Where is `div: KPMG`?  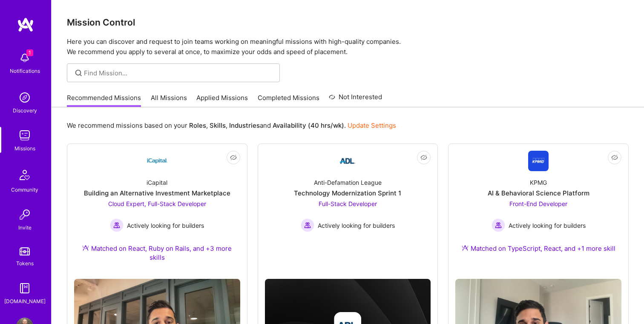 div: KPMG is located at coordinates (538, 182).